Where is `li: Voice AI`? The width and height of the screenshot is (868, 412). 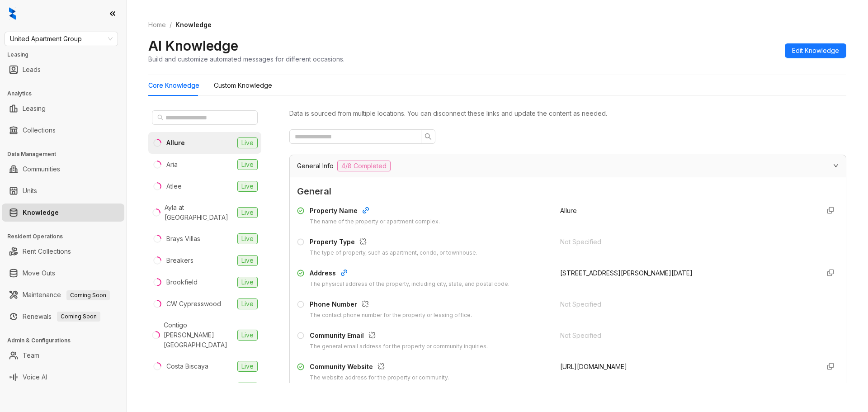 li: Voice AI is located at coordinates (62, 378).